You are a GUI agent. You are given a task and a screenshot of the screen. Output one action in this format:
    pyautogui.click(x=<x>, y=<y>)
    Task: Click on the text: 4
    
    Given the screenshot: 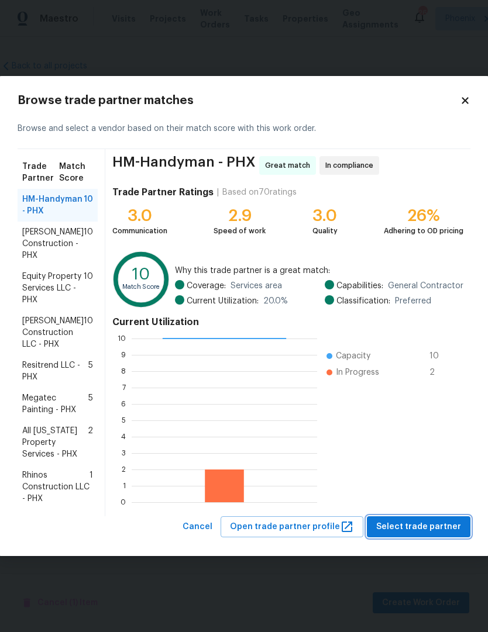 What is the action you would take?
    pyautogui.click(x=123, y=437)
    